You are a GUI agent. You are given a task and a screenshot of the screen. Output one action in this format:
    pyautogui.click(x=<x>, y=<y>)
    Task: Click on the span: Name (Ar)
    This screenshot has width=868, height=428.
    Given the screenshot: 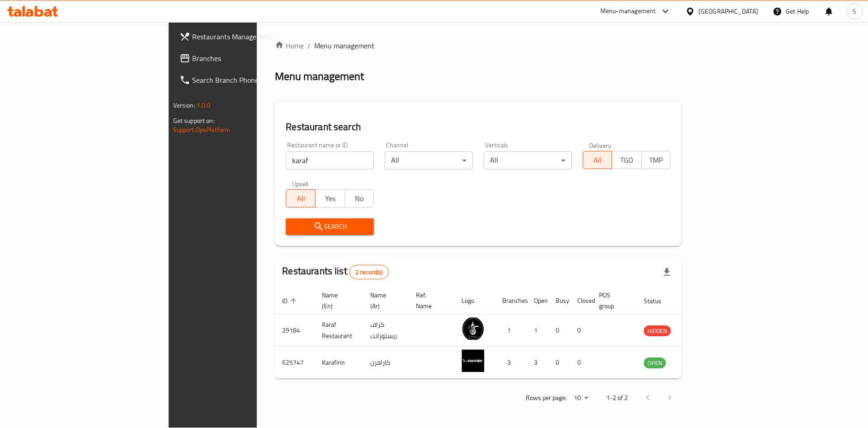 What is the action you would take?
    pyautogui.click(x=384, y=301)
    